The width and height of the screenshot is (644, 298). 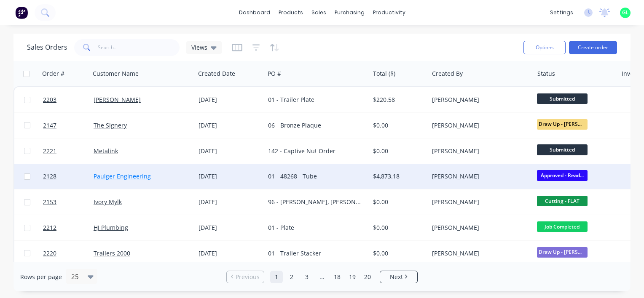 What do you see at coordinates (53, 74) in the screenshot?
I see `div: Order #` at bounding box center [53, 74].